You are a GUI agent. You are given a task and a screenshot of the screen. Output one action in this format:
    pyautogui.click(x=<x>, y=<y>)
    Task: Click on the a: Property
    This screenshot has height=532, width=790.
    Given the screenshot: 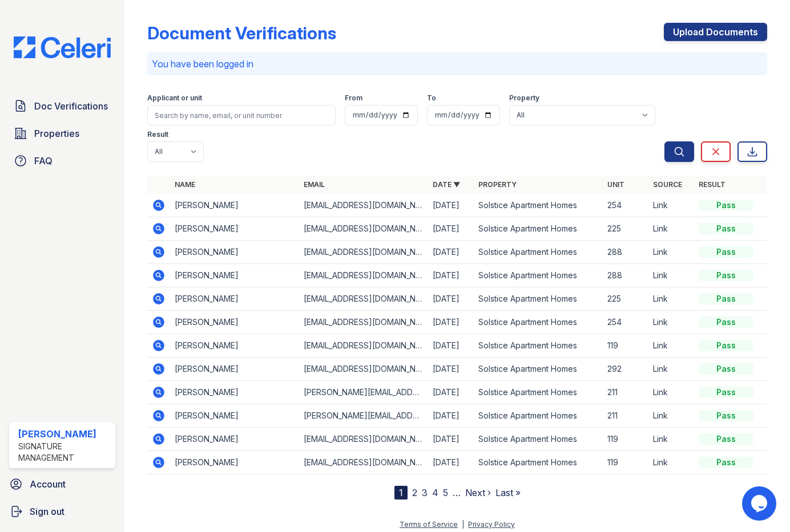 What is the action you would take?
    pyautogui.click(x=497, y=184)
    